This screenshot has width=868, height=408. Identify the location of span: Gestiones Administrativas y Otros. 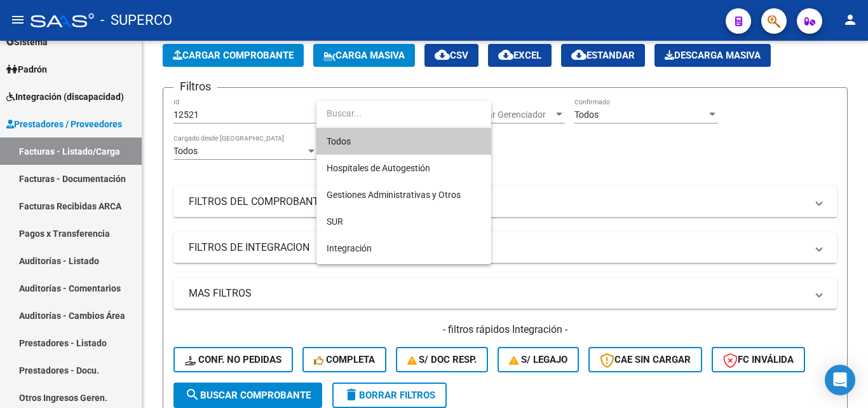
(394, 195).